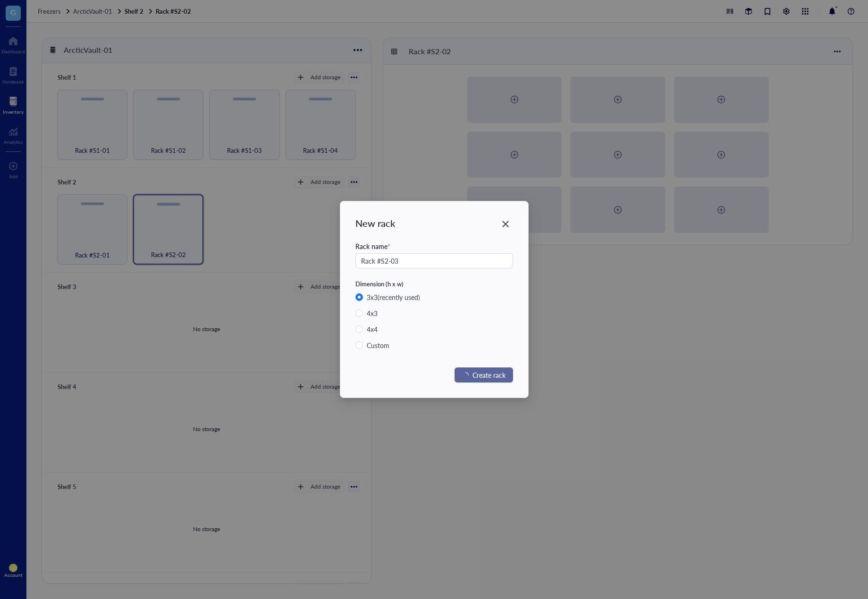 The width and height of the screenshot is (868, 599). I want to click on div: Custom, so click(378, 345).